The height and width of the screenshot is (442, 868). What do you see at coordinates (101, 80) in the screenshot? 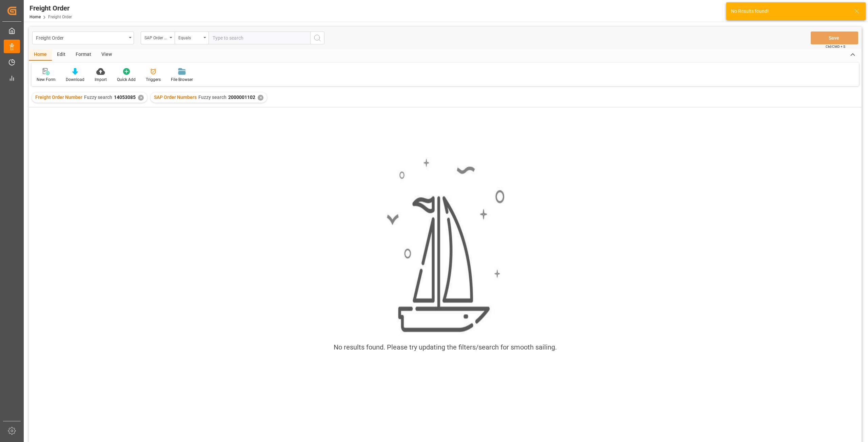
I see `div: Import` at bounding box center [101, 80].